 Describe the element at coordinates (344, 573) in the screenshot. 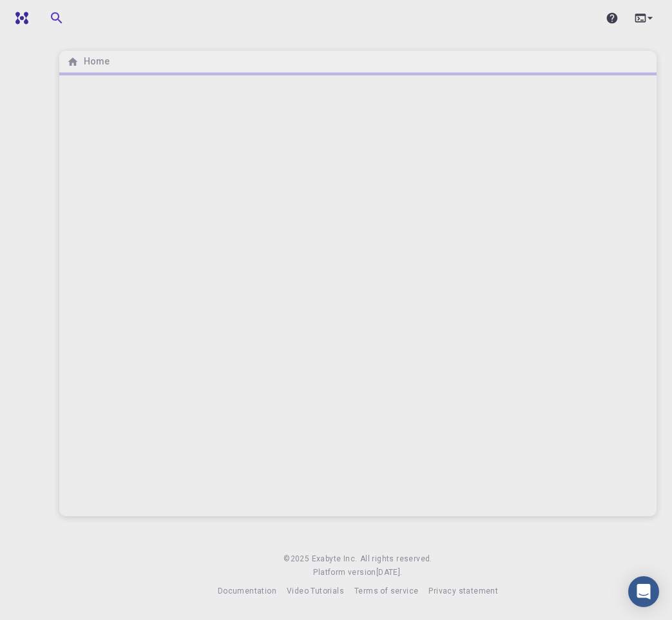

I see `span: Platform version` at that location.